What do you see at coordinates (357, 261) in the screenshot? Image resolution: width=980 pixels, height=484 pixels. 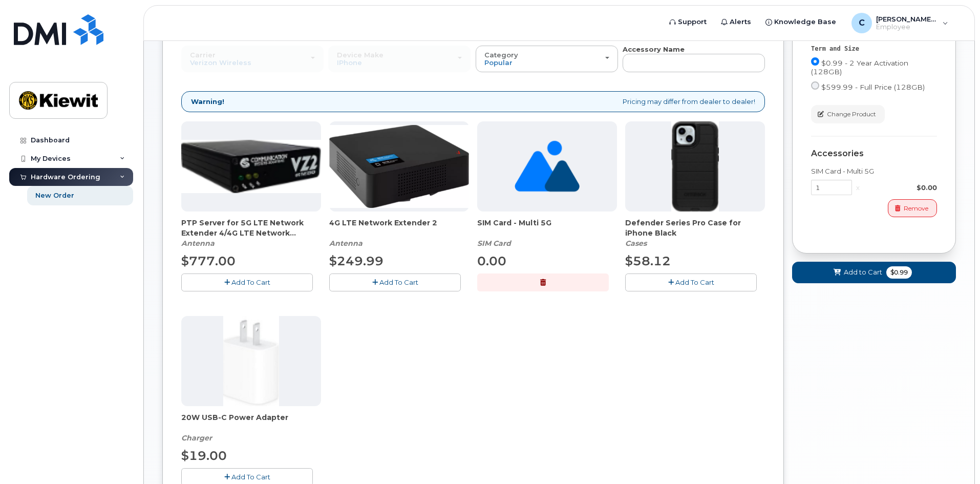 I see `span: $249.99` at bounding box center [357, 261].